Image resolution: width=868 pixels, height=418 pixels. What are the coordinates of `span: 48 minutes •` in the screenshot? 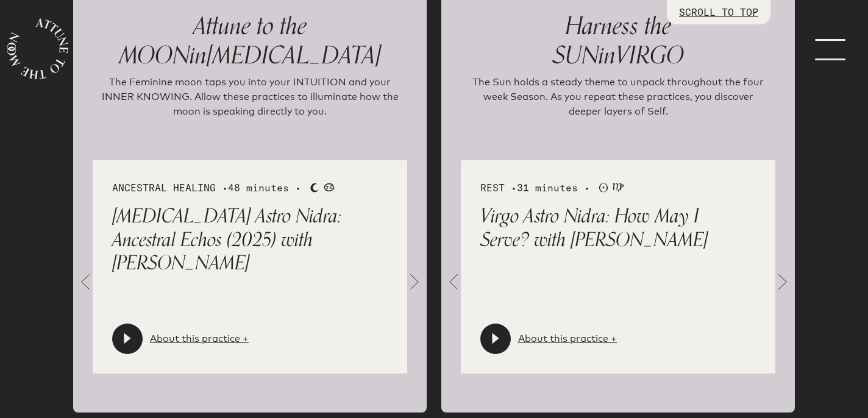 It's located at (265, 187).